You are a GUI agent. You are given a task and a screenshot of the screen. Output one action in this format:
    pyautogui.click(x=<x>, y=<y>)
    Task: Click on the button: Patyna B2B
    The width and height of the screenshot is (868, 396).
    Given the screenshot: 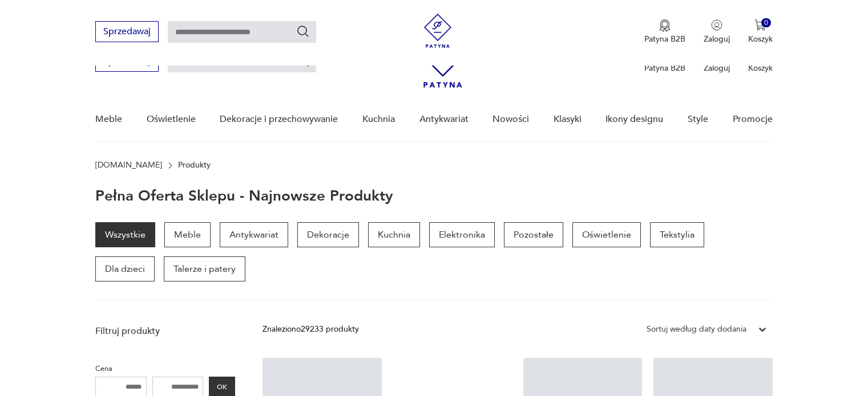 What is the action you would take?
    pyautogui.click(x=664, y=32)
    